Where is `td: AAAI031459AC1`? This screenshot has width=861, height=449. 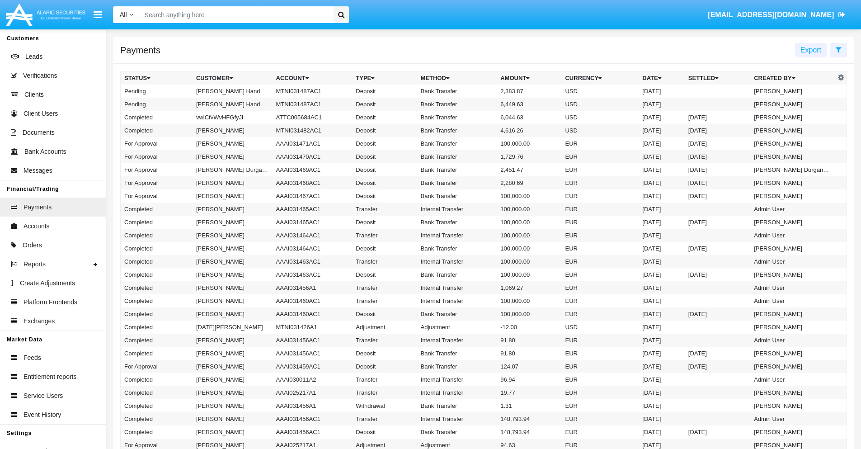 td: AAAI031459AC1 is located at coordinates (312, 366).